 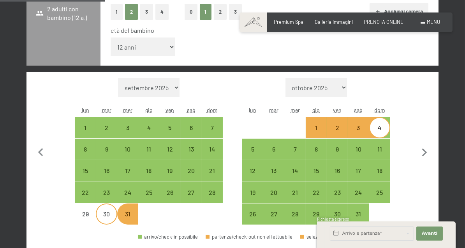 What do you see at coordinates (253, 214) in the screenshot?
I see `div: Mon Jan 26 2026` at bounding box center [253, 214].